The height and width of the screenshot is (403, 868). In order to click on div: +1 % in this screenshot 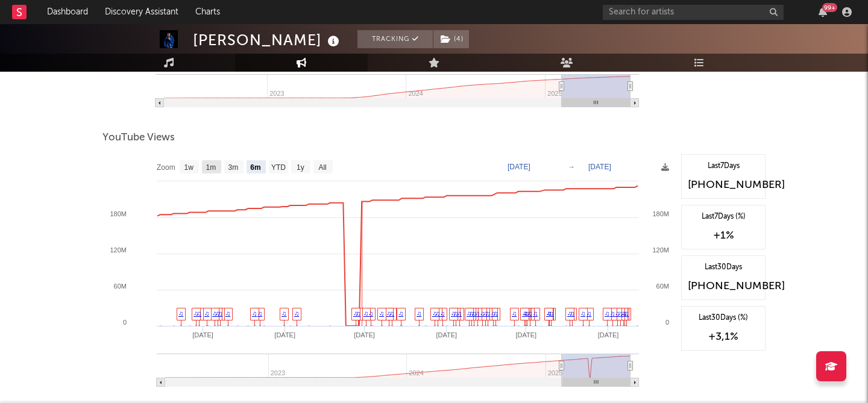, I will do `click(723, 236)`.